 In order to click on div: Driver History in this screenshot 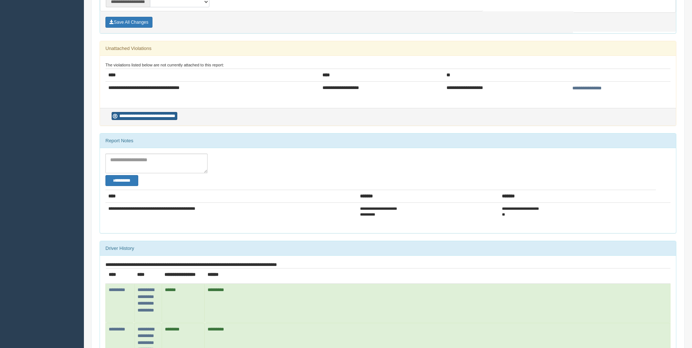, I will do `click(388, 249)`.